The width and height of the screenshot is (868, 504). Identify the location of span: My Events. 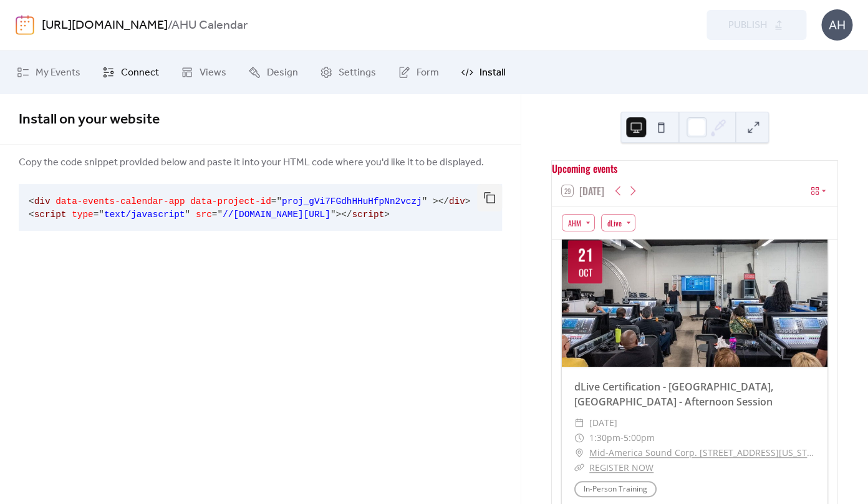
(58, 73).